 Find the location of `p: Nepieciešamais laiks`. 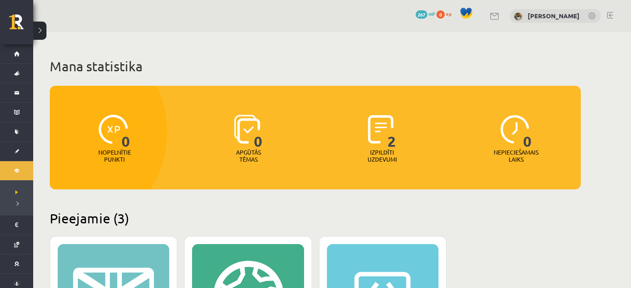

p: Nepieciešamais laiks is located at coordinates (516, 156).